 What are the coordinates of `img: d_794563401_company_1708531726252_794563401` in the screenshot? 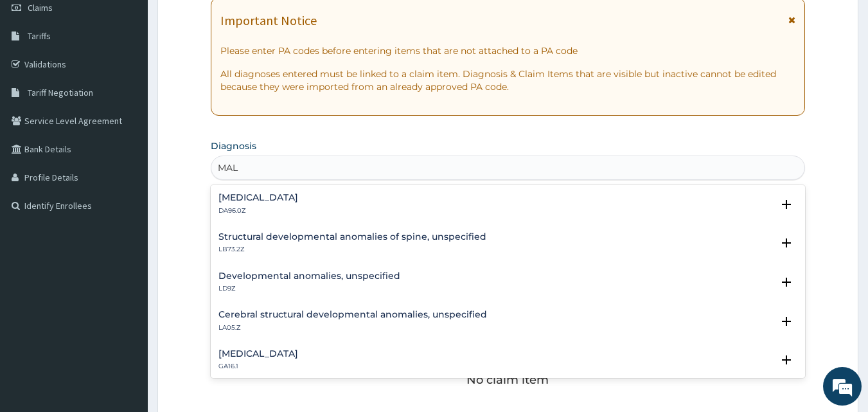 It's located at (38, 81).